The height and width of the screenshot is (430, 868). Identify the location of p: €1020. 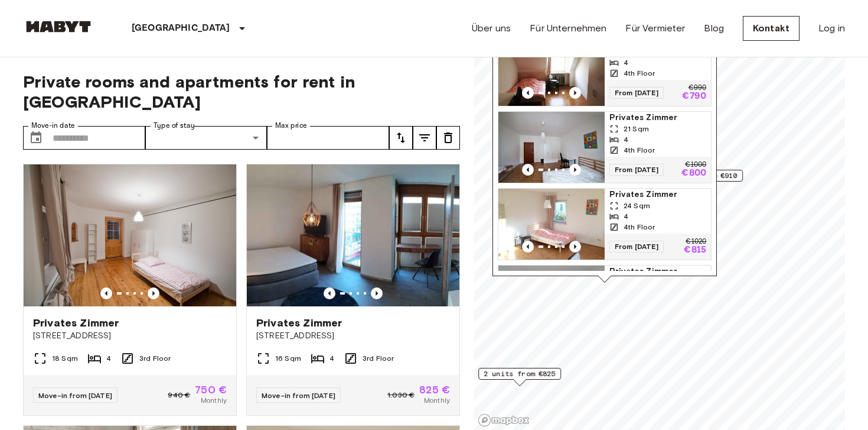
(696, 242).